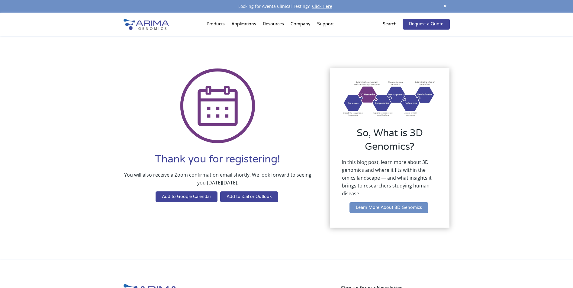 This screenshot has width=573, height=288. I want to click on a: Click Here, so click(322, 6).